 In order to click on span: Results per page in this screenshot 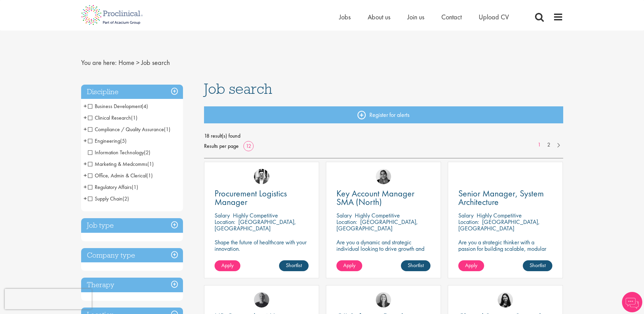, I will do `click(221, 146)`.